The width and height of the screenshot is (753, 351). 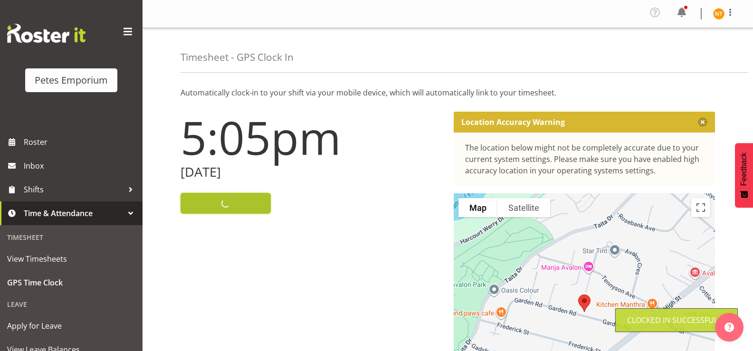 What do you see at coordinates (81, 166) in the screenshot?
I see `span: Inbox` at bounding box center [81, 166].